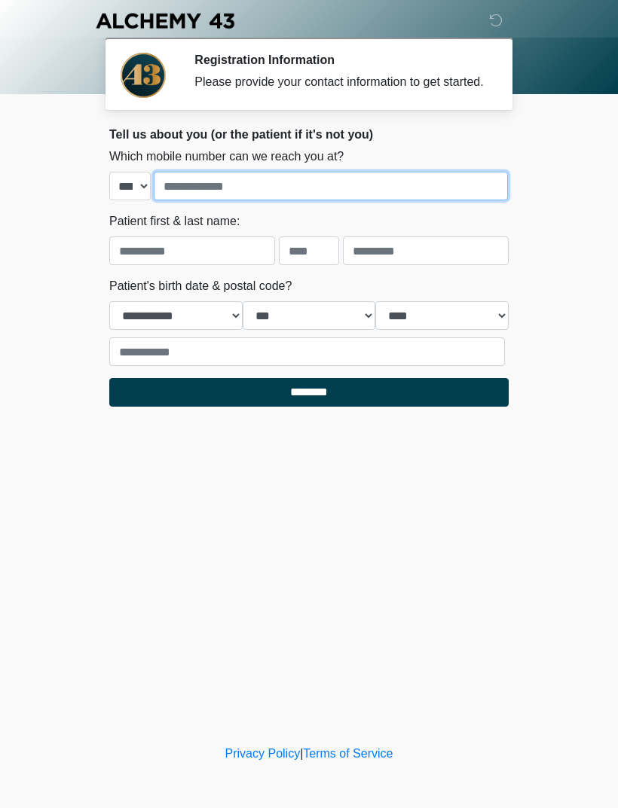  What do you see at coordinates (309, 134) in the screenshot?
I see `h2: Tell us about you (or the patient if it's not you)` at bounding box center [309, 134].